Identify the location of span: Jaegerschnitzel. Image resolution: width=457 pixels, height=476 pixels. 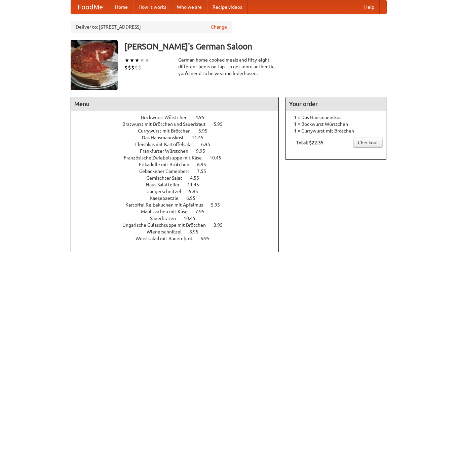
(167, 192).